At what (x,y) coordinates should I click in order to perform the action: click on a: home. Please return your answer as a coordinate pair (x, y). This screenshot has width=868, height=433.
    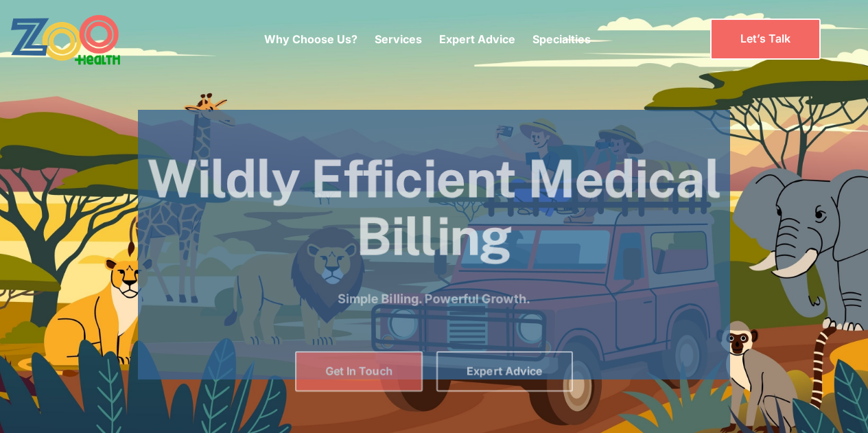
    Looking at the image, I should click on (83, 39).